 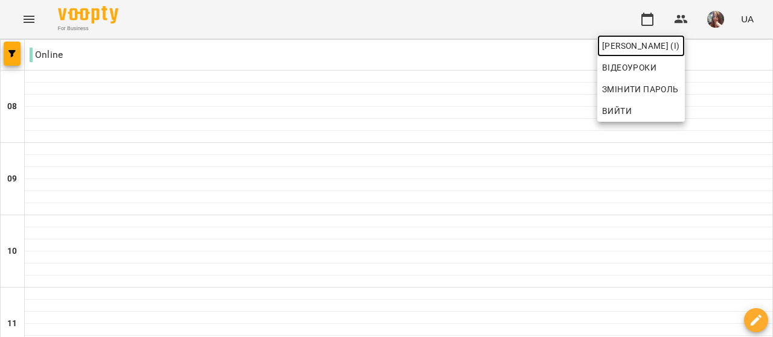 I want to click on span: Вийти, so click(x=616, y=111).